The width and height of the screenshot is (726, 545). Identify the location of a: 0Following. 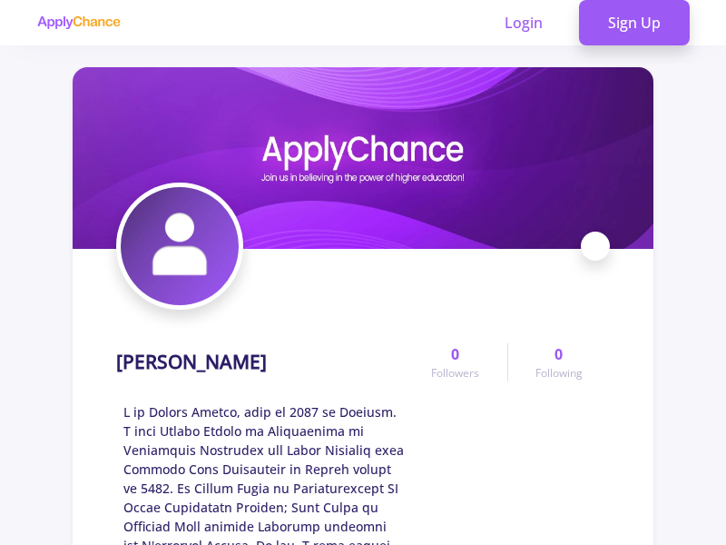
(558, 362).